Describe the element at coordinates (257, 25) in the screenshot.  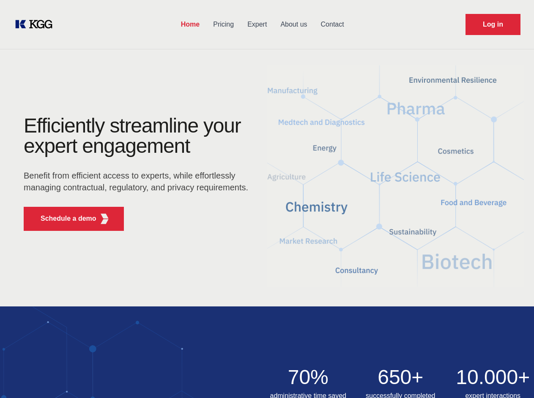
I see `a: Expert` at that location.